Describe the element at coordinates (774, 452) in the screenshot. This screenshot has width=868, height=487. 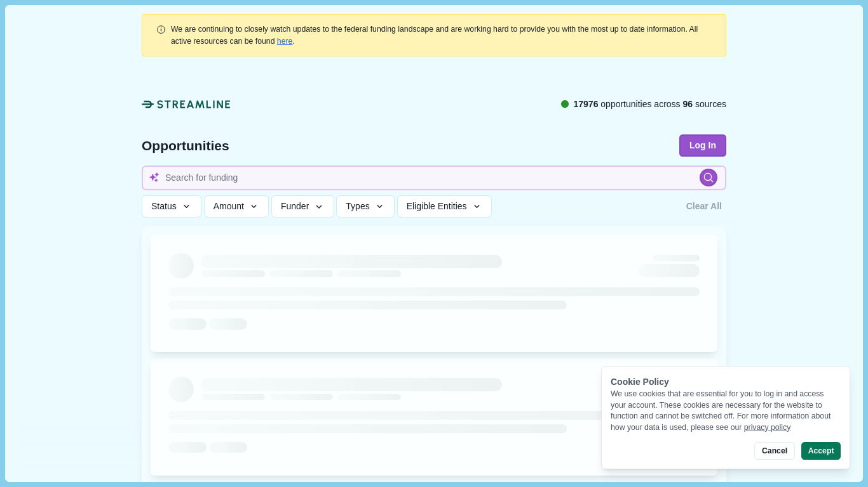
I see `button: Cancel` at that location.